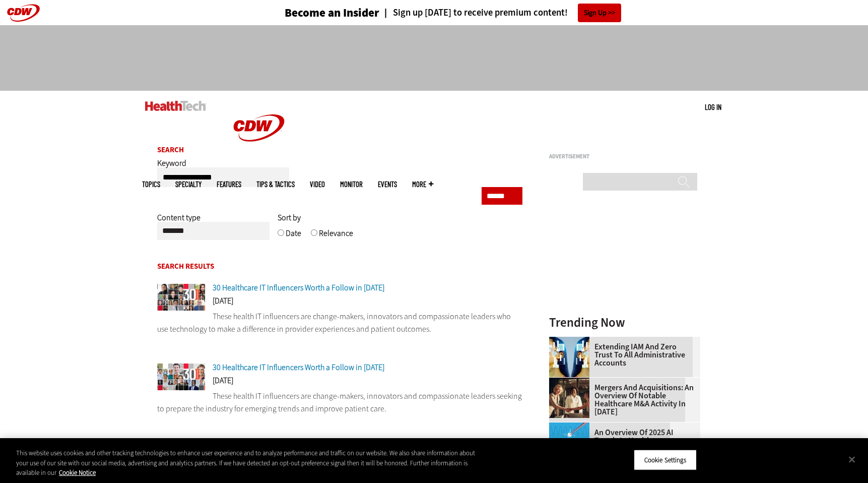  I want to click on label: Date, so click(293, 237).